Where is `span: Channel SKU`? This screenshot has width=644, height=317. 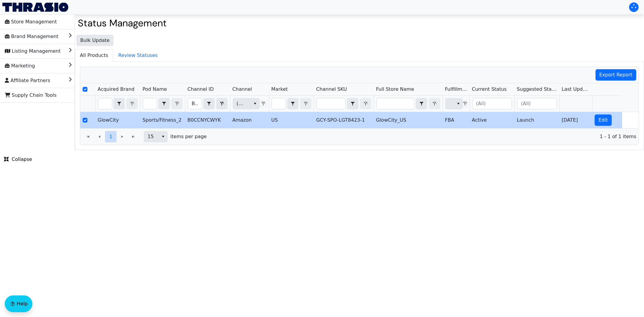 span: Channel SKU is located at coordinates (332, 89).